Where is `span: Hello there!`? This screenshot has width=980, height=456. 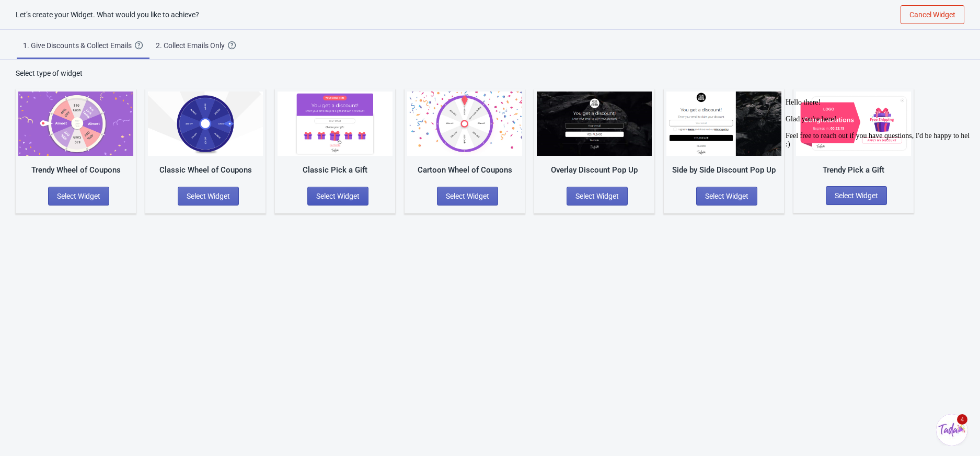
span: Hello there! is located at coordinates (21, 8).